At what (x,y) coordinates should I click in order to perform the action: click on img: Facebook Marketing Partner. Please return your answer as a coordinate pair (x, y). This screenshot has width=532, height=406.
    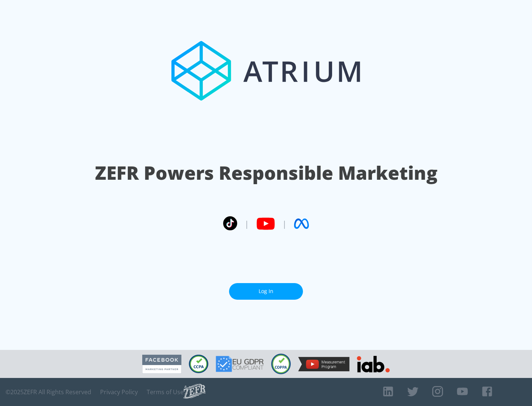
    Looking at the image, I should click on (162, 364).